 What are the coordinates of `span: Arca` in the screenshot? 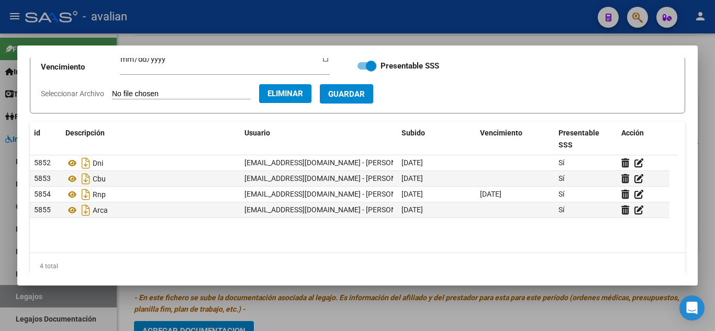 It's located at (100, 210).